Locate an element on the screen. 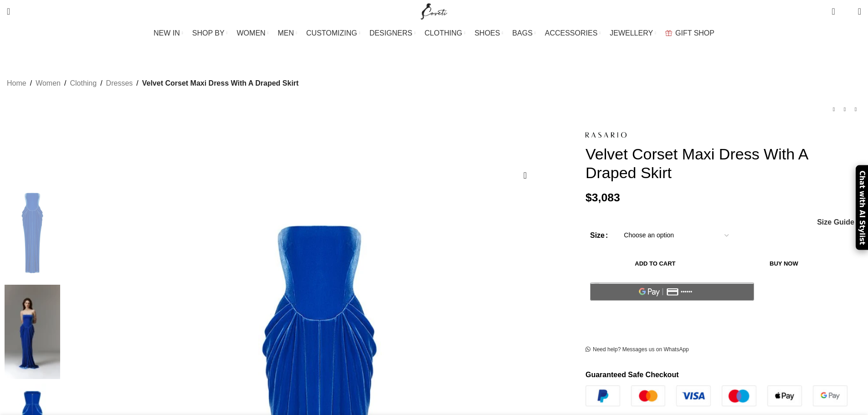  span: SHOES is located at coordinates (487, 33).